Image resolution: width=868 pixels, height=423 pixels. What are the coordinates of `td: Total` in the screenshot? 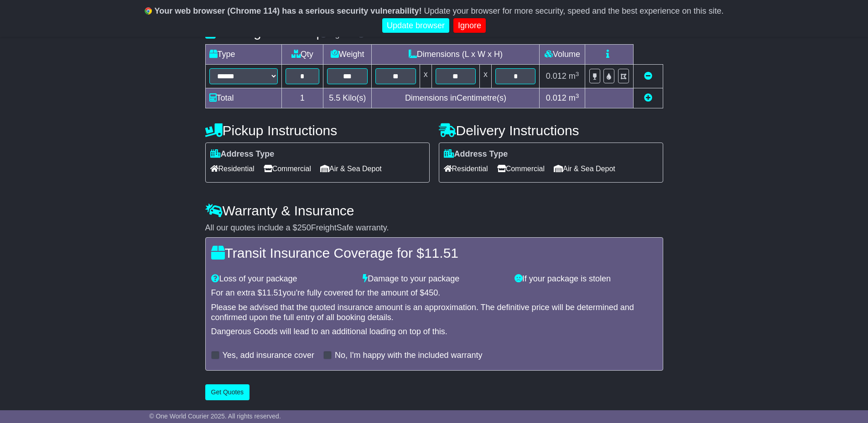 It's located at (244, 98).